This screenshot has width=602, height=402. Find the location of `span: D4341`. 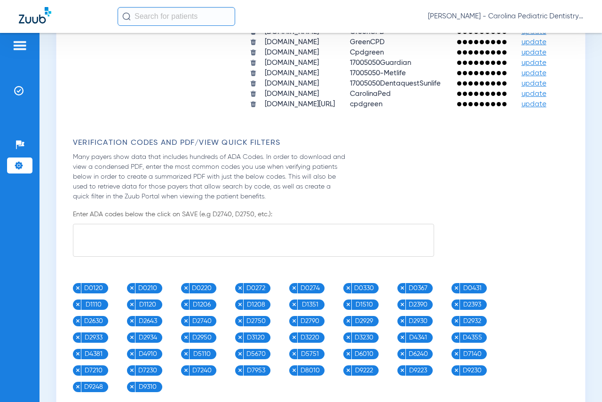

span: D4341 is located at coordinates (418, 338).